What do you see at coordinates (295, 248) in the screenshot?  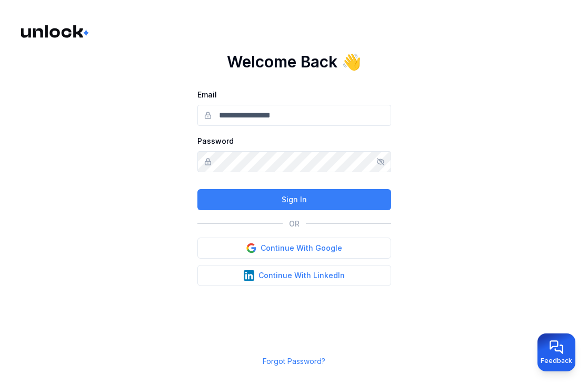 I see `button: Continue With Google` at bounding box center [295, 248].